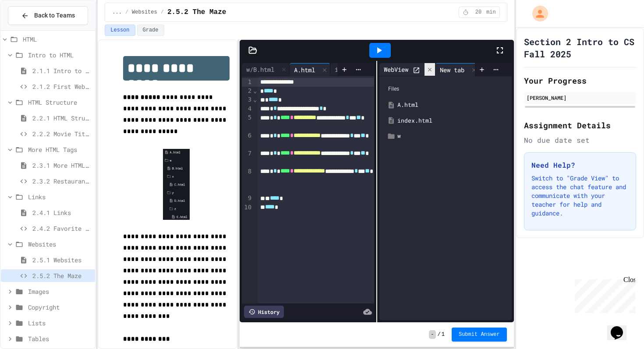  Describe the element at coordinates (59, 339) in the screenshot. I see `span: Tables` at that location.